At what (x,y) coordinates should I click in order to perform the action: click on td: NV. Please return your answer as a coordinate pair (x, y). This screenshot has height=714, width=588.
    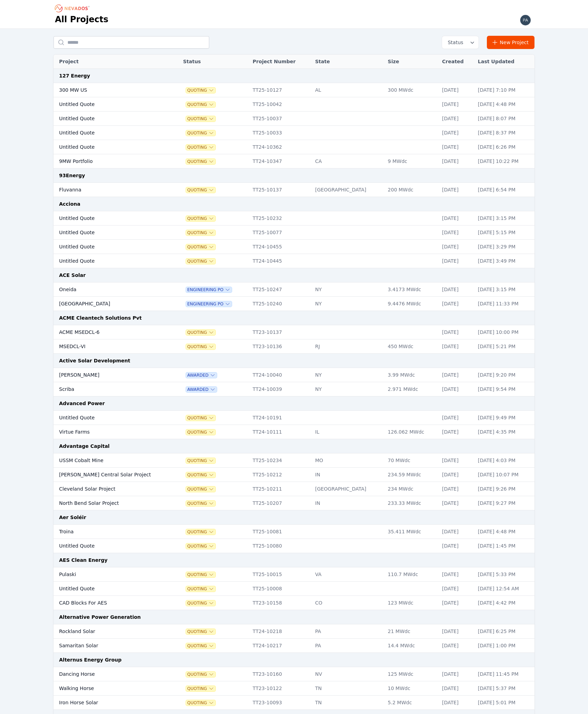
    Looking at the image, I should click on (348, 674).